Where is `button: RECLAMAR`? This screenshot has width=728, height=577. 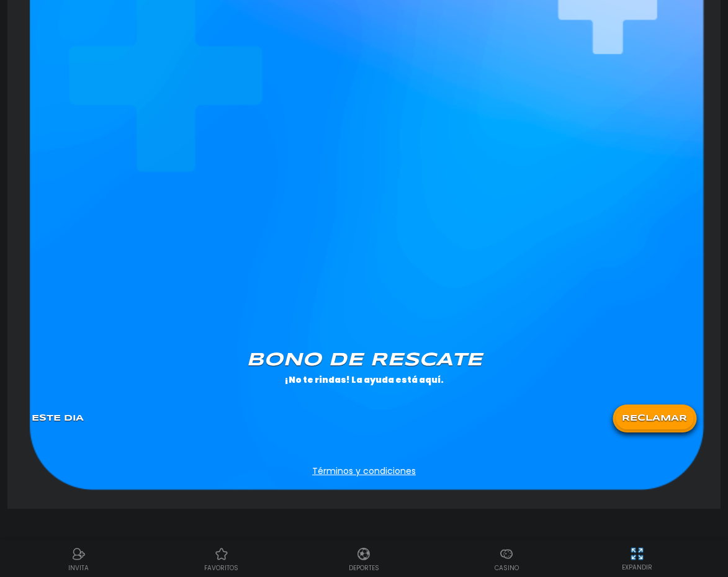 button: RECLAMAR is located at coordinates (654, 418).